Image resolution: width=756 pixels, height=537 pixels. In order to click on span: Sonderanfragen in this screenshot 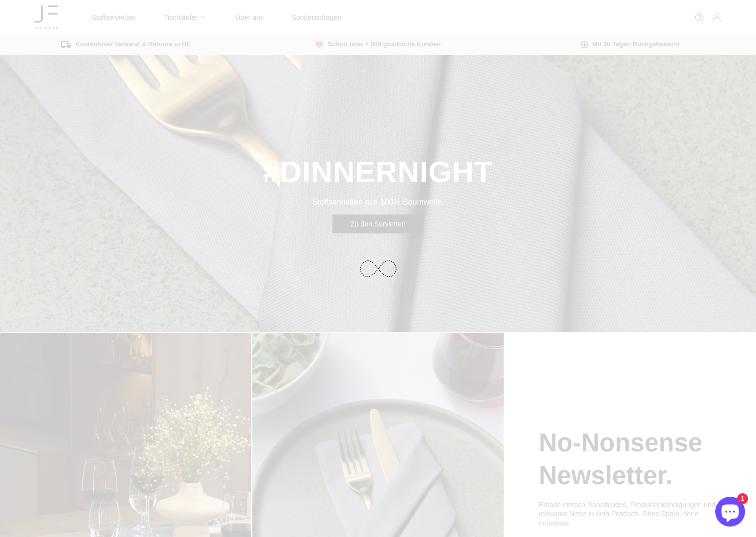, I will do `click(317, 17)`.